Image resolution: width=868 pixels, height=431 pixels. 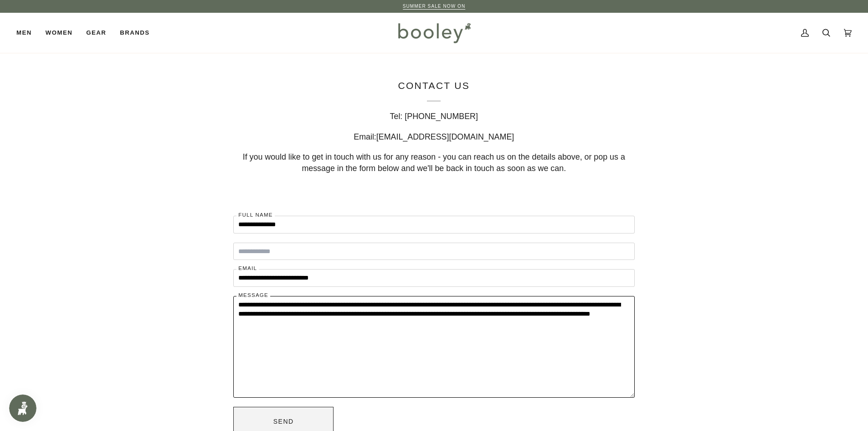 I want to click on span: Men, so click(x=24, y=33).